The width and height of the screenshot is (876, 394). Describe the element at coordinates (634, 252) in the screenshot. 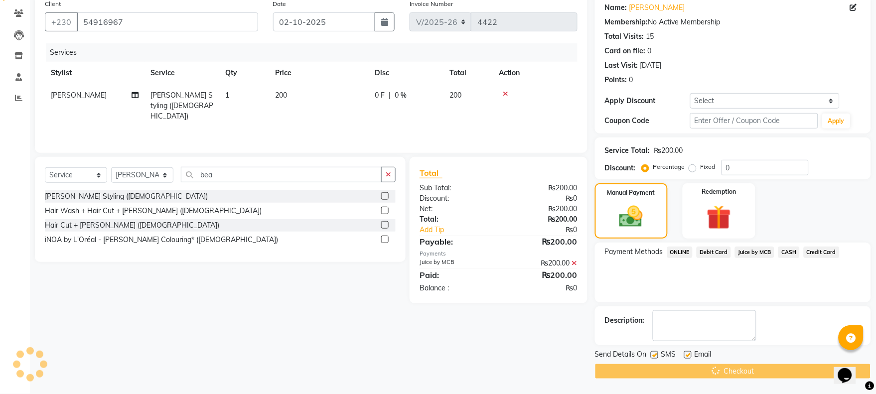

I see `span: Payment Methods` at that location.